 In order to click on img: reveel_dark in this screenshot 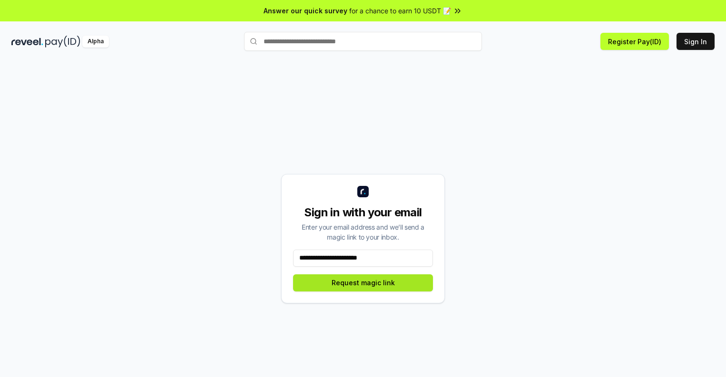, I will do `click(27, 41)`.